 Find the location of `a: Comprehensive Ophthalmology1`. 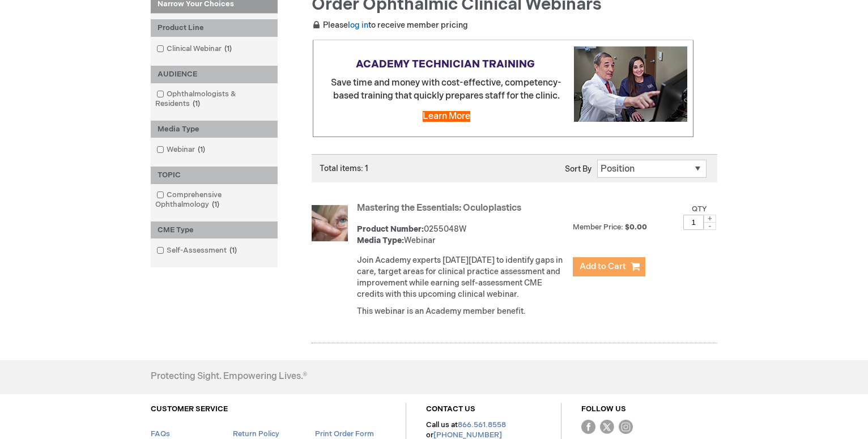

a: Comprehensive Ophthalmology1 is located at coordinates (214, 200).